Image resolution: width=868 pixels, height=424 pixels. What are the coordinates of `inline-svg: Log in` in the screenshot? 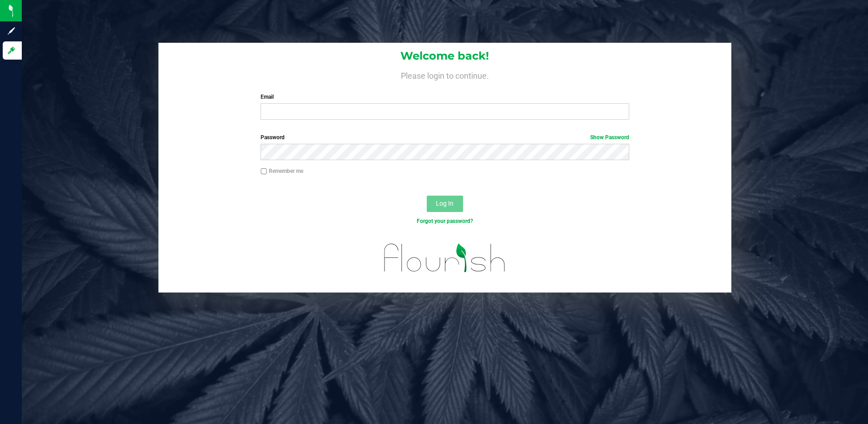 It's located at (11, 51).